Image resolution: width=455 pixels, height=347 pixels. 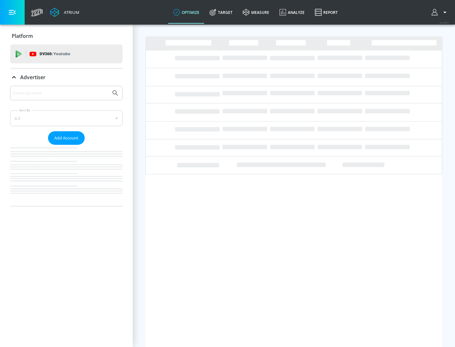 What do you see at coordinates (70, 12) in the screenshot?
I see `div: Atrium` at bounding box center [70, 12].